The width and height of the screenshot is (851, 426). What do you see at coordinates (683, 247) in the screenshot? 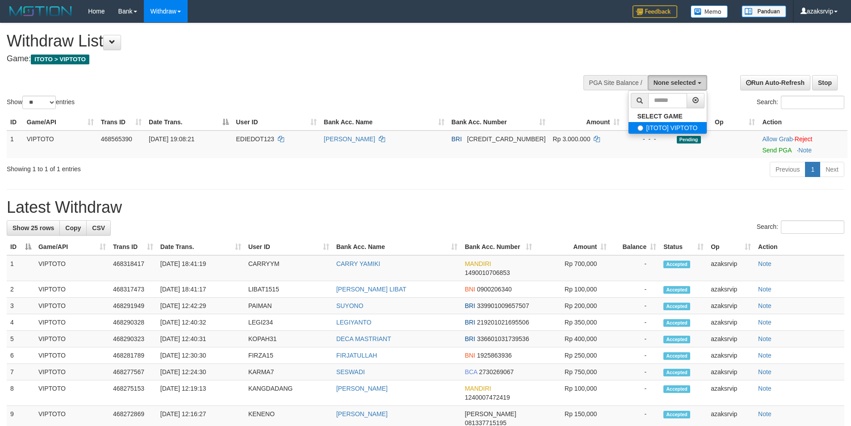
I see `th: Status: activate to sort column ascending` at bounding box center [683, 247].